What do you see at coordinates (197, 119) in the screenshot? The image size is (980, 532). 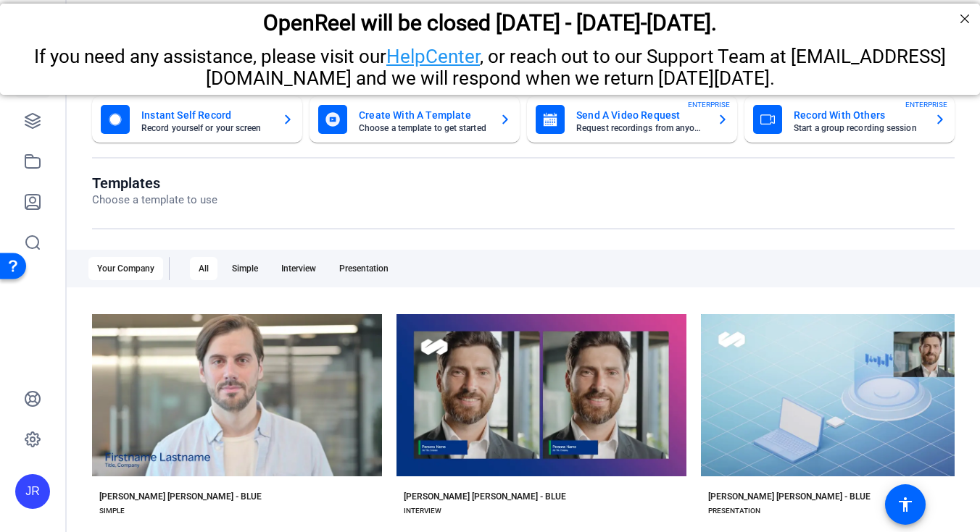 I see `button: Instant Self RecordRecord yourself or your screen` at bounding box center [197, 119].